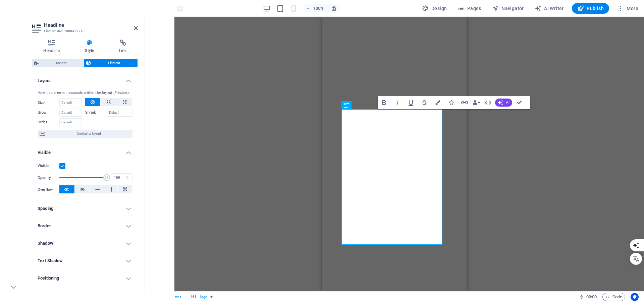 This screenshot has width=644, height=302. What do you see at coordinates (384, 103) in the screenshot?
I see `button: Bold (Ctrl+B)` at bounding box center [384, 103].